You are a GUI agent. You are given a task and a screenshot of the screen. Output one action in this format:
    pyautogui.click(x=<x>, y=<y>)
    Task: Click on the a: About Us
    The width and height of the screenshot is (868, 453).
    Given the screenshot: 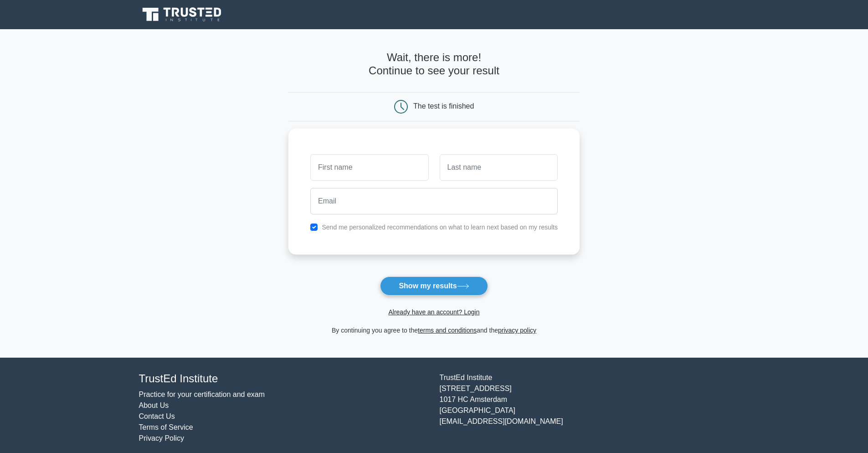 What is the action you would take?
    pyautogui.click(x=154, y=404)
    